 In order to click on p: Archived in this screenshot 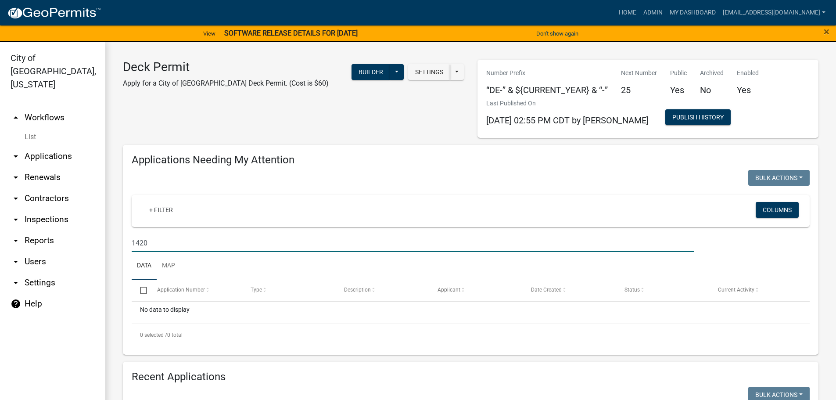, I will do `click(712, 73)`.